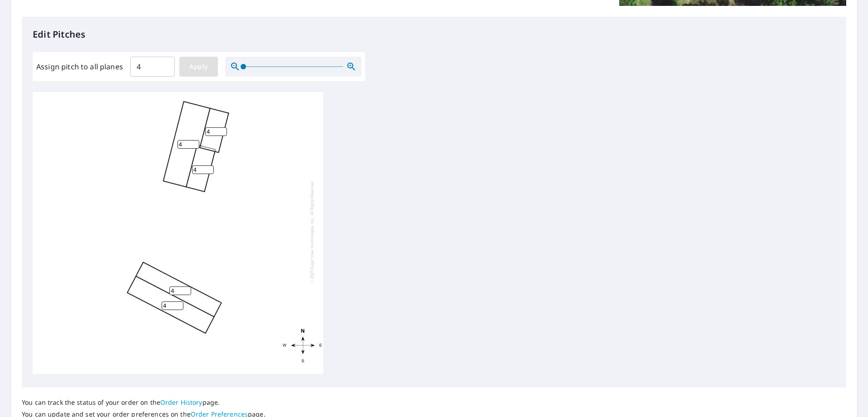 This screenshot has width=868, height=417. What do you see at coordinates (198, 66) in the screenshot?
I see `button: Apply` at bounding box center [198, 66].